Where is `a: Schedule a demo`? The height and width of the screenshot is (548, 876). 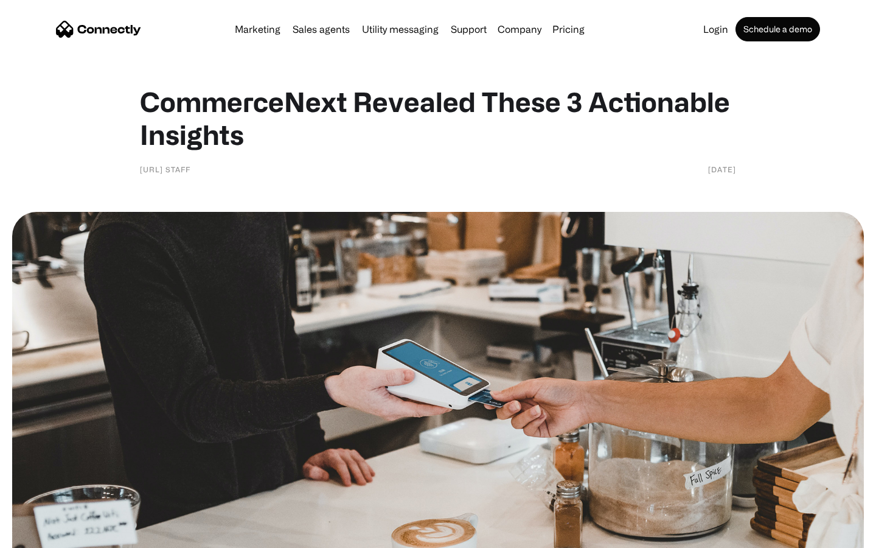 a: Schedule a demo is located at coordinates (778, 29).